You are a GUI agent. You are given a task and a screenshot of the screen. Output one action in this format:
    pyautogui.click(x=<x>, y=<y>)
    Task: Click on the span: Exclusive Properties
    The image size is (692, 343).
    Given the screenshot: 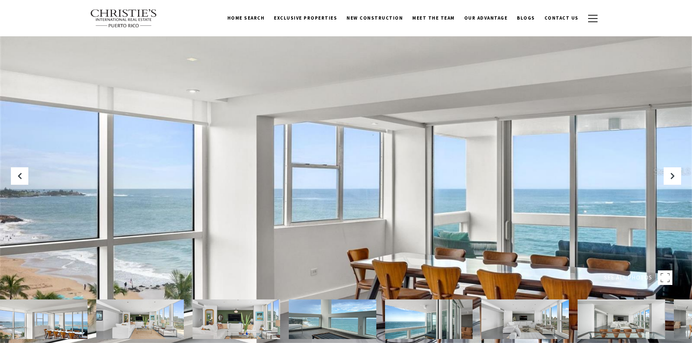 What is the action you would take?
    pyautogui.click(x=306, y=18)
    